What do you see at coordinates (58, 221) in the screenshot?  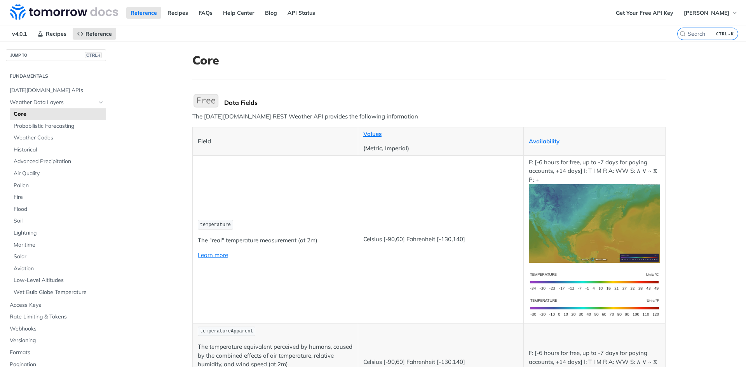 I see `a: Soil` at bounding box center [58, 221].